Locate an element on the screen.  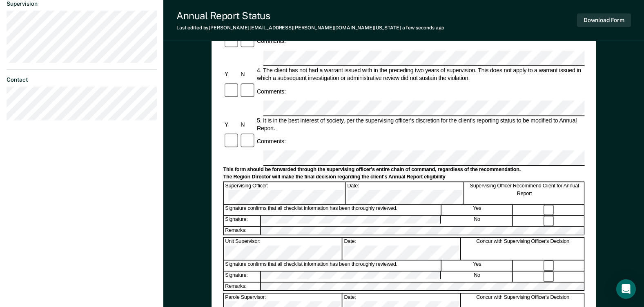
div: Concur with Supervising Officer's Decision is located at coordinates (522, 249).